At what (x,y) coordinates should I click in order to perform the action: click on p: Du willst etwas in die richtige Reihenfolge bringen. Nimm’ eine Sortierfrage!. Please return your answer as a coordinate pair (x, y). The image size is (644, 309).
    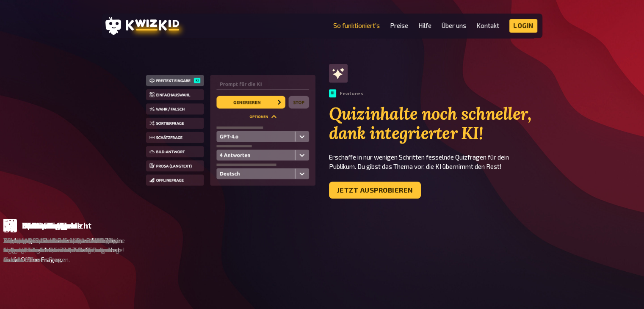
    Looking at the image, I should click on (550, 245).